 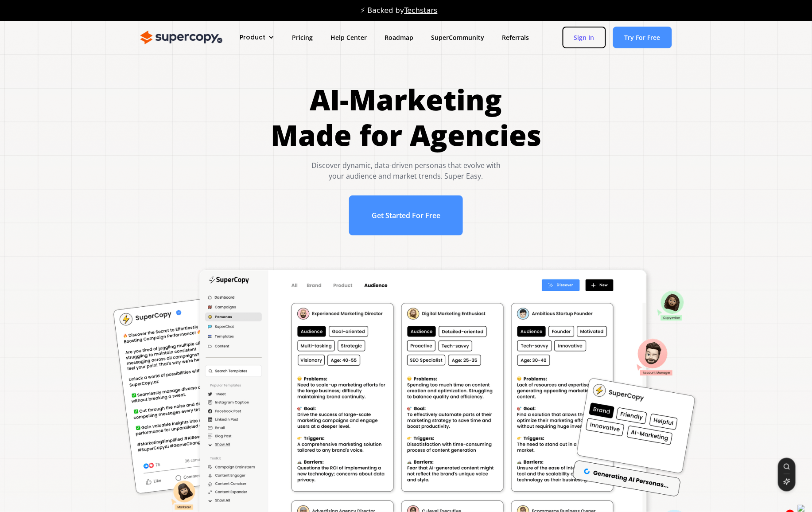 What do you see at coordinates (406, 216) in the screenshot?
I see `a: Get Started For Free` at bounding box center [406, 216].